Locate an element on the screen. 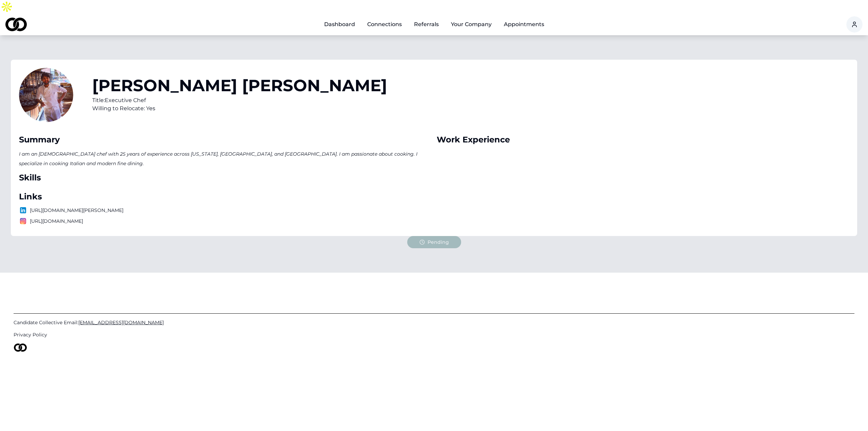 This screenshot has width=868, height=431. button: Your Company is located at coordinates (472, 24).